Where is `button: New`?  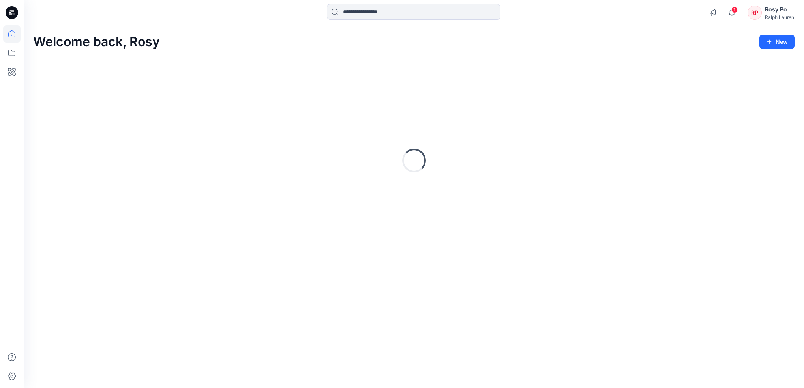 button: New is located at coordinates (777, 42).